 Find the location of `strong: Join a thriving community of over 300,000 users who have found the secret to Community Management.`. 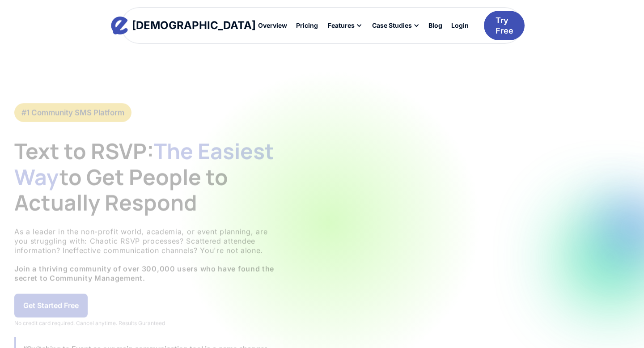

strong: Join a thriving community of over 300,000 users who have found the secret to Community Management. is located at coordinates (144, 273).